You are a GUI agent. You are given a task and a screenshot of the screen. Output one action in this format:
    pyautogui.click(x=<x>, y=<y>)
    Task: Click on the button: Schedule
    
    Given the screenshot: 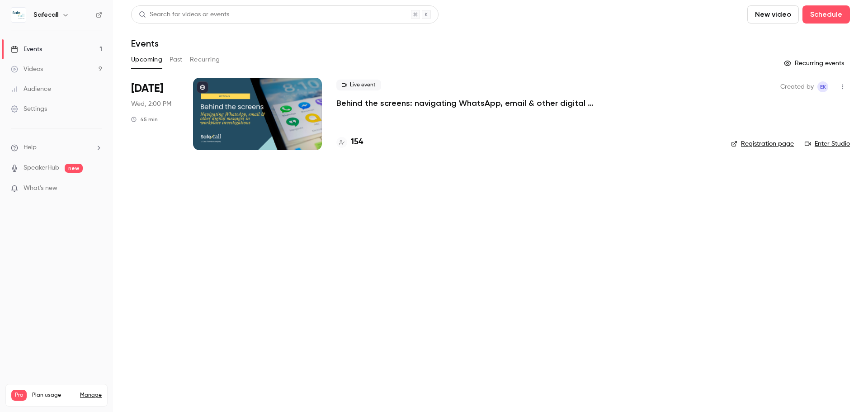 What is the action you would take?
    pyautogui.click(x=826, y=14)
    